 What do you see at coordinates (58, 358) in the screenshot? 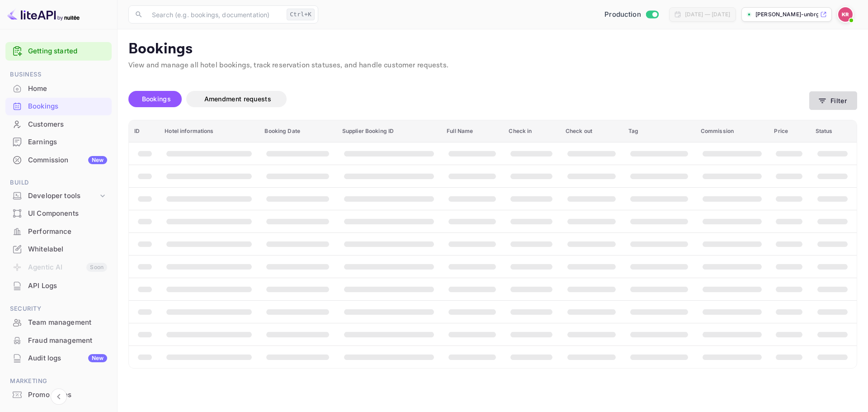
I see `a: Audit logsNew` at bounding box center [58, 358].